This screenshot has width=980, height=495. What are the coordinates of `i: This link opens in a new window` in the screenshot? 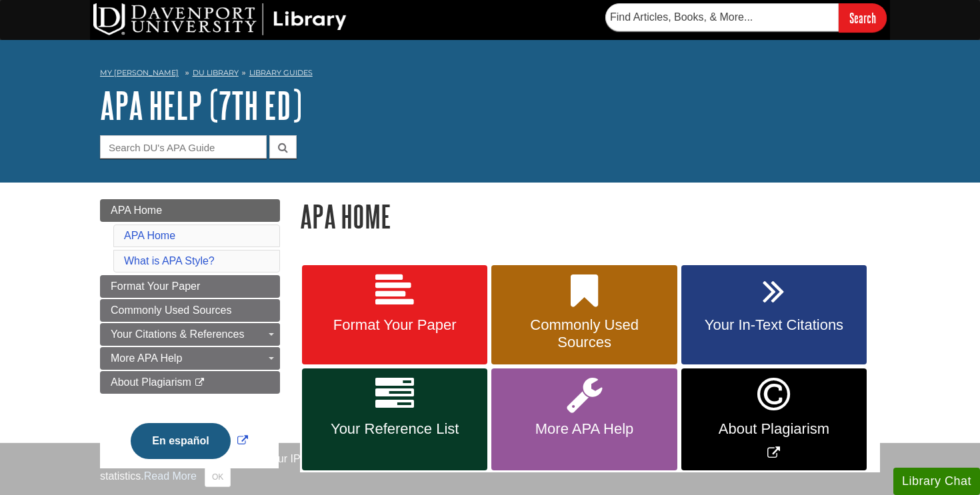 It's located at (200, 383).